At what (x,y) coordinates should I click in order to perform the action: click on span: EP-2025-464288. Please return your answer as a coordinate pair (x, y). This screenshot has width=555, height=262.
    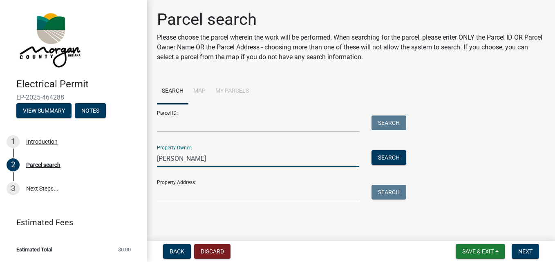
    Looking at the image, I should click on (74, 97).